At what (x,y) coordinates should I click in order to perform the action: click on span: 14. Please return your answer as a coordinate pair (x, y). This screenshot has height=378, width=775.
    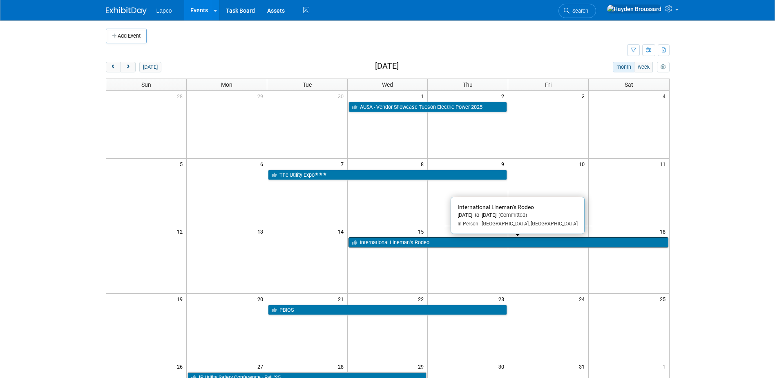
    Looking at the image, I should click on (342, 231).